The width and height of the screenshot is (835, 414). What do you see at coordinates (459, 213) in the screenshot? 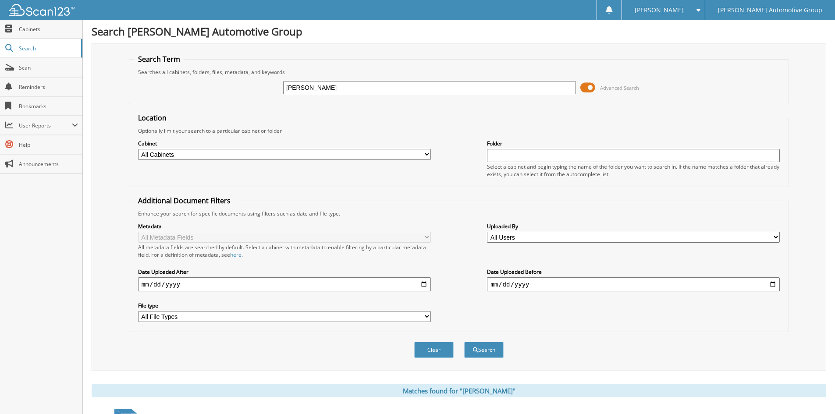
I see `div: Enhance your search for specific documents using filters such as date and file type.` at bounding box center [459, 213].